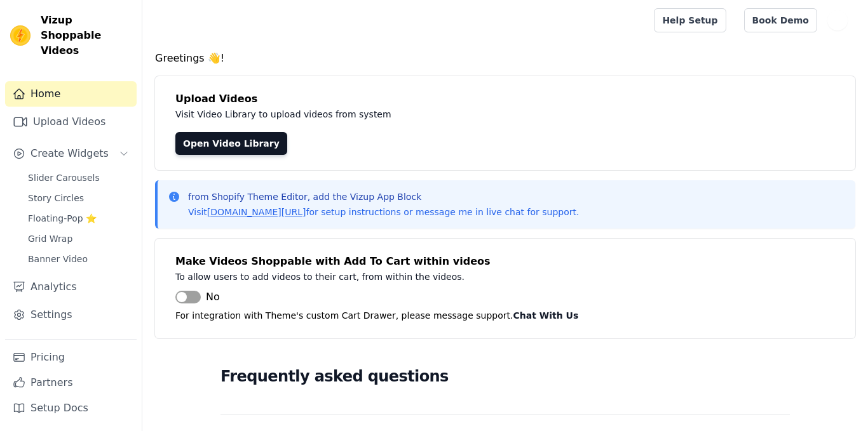 The image size is (868, 431). Describe the element at coordinates (546, 316) in the screenshot. I see `button: Chat With Us` at that location.